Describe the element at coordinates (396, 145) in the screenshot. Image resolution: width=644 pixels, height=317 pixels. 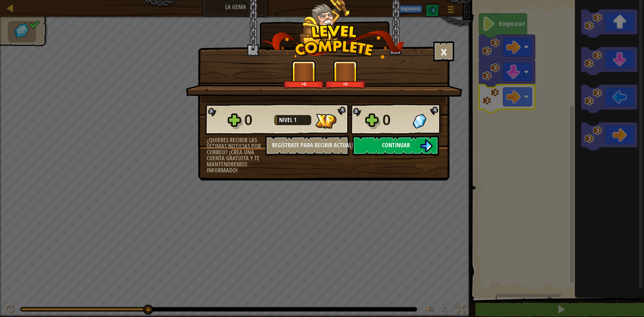
I see `span: Continuar` at that location.